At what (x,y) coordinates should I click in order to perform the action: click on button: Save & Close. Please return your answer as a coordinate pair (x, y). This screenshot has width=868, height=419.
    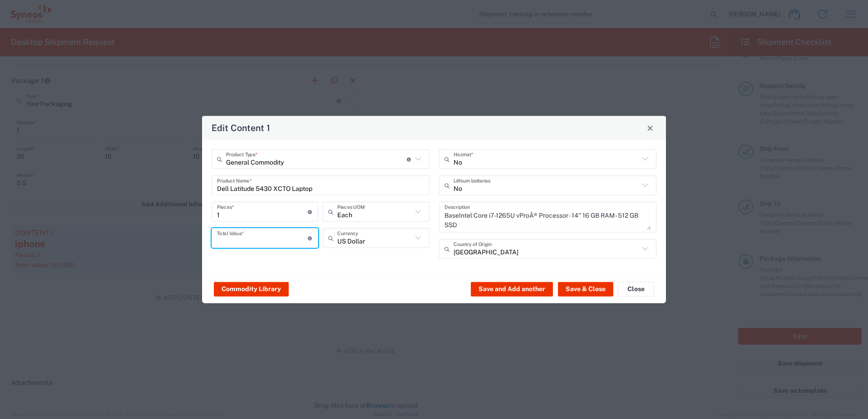
    Looking at the image, I should click on (586, 289).